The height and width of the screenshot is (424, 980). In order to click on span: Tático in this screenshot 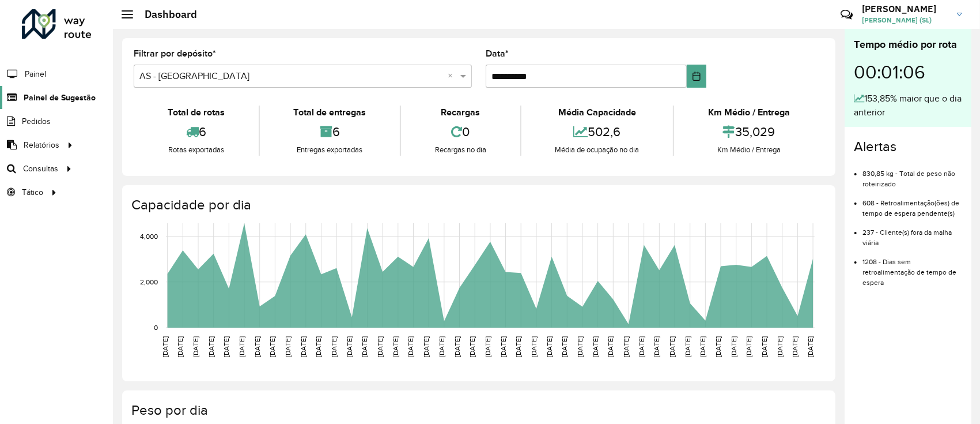, I will do `click(32, 192)`.